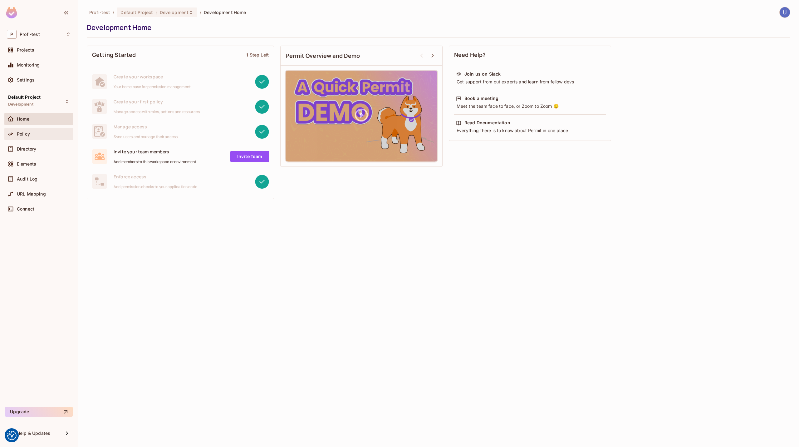 The height and width of the screenshot is (447, 799). What do you see at coordinates (155, 187) in the screenshot?
I see `span: Add permission checks to your application code` at bounding box center [155, 187].